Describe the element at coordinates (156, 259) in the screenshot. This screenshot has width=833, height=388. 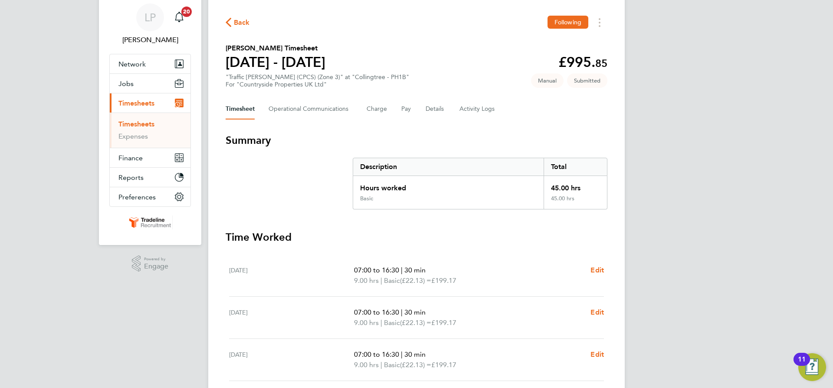
I see `span: Powered by` at that location.